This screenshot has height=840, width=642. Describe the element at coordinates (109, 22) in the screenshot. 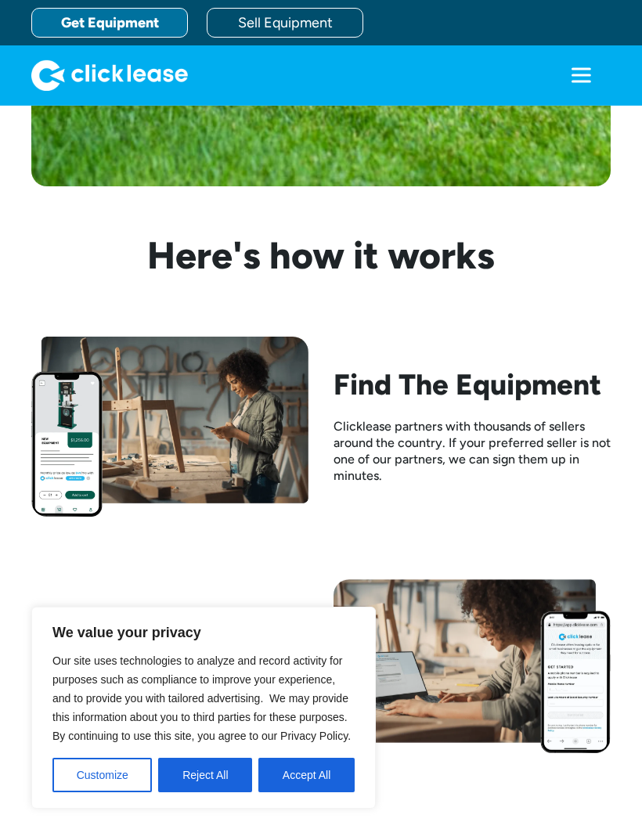

I see `a: Get Equipment` at that location.